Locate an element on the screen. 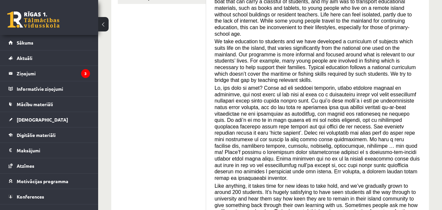  span: Motivācijas programma is located at coordinates (43, 181).